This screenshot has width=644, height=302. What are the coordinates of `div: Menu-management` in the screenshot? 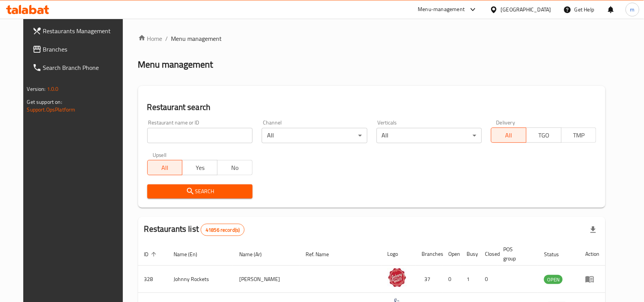 It's located at (441, 10).